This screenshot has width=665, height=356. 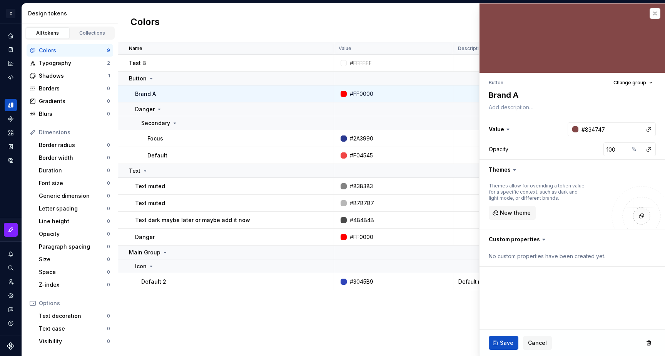 What do you see at coordinates (141, 266) in the screenshot?
I see `p: Icon` at bounding box center [141, 266].